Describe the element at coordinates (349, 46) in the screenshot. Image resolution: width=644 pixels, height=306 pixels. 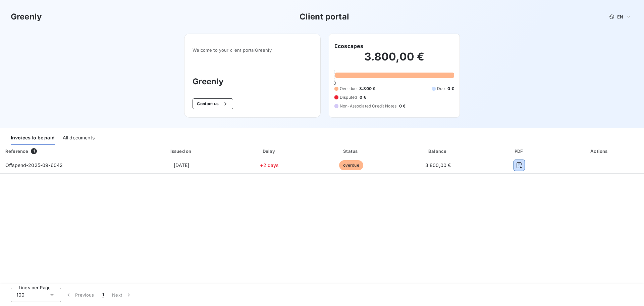
I see `h6: Ecoscapes` at that location.